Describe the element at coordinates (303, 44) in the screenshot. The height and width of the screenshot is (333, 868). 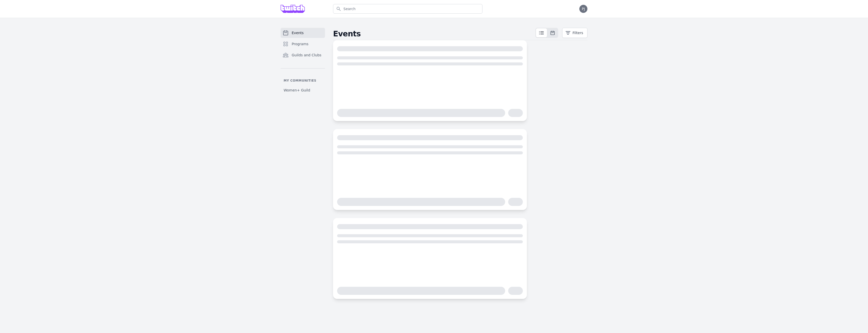
I see `a: Programs` at that location.